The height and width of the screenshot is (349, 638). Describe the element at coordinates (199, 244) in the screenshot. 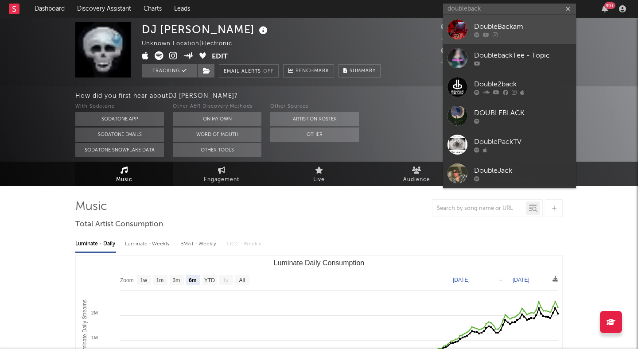

I see `div: BMAT - Weekly` at that location.